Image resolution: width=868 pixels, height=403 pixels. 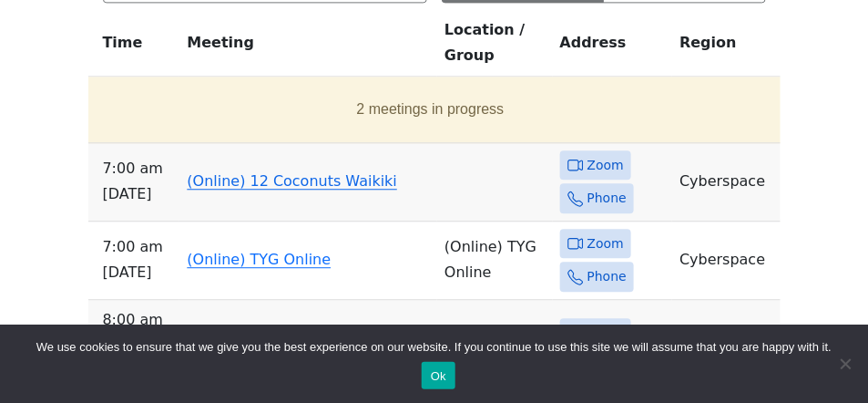 I want to click on th: Meeting, so click(x=308, y=47).